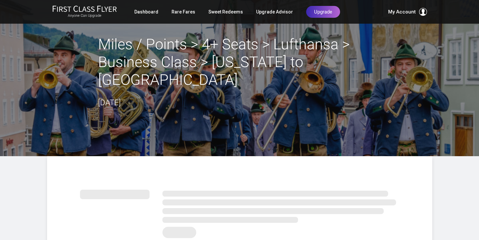 The image size is (479, 240). What do you see at coordinates (226, 12) in the screenshot?
I see `a: Sweet Redeems` at bounding box center [226, 12].